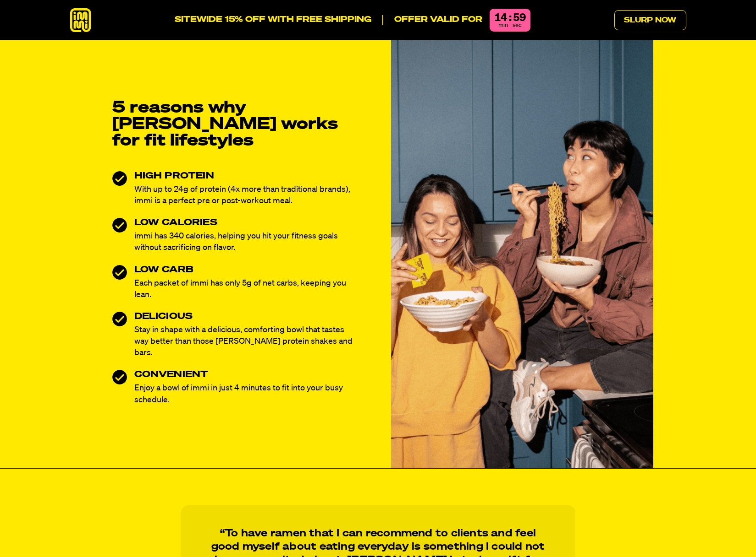 This screenshot has width=756, height=557. What do you see at coordinates (245, 289) in the screenshot?
I see `p: Each packet of immi has only 5g of net carbs, keeping you lean.` at bounding box center [245, 289].